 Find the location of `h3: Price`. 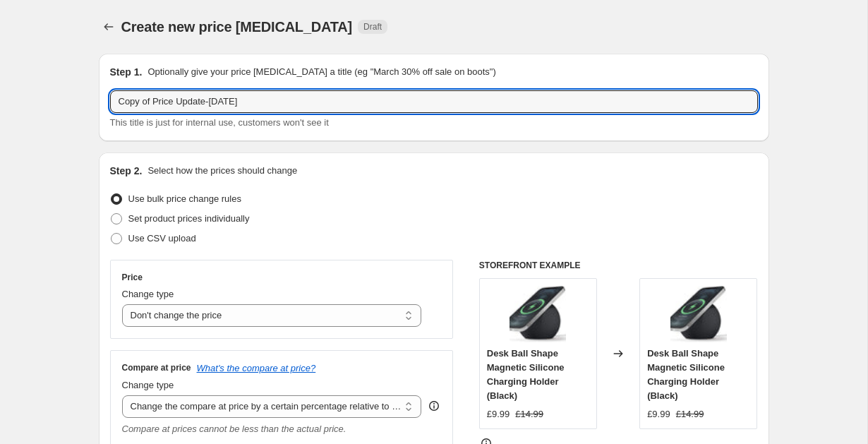

h3: Price is located at coordinates (132, 277).